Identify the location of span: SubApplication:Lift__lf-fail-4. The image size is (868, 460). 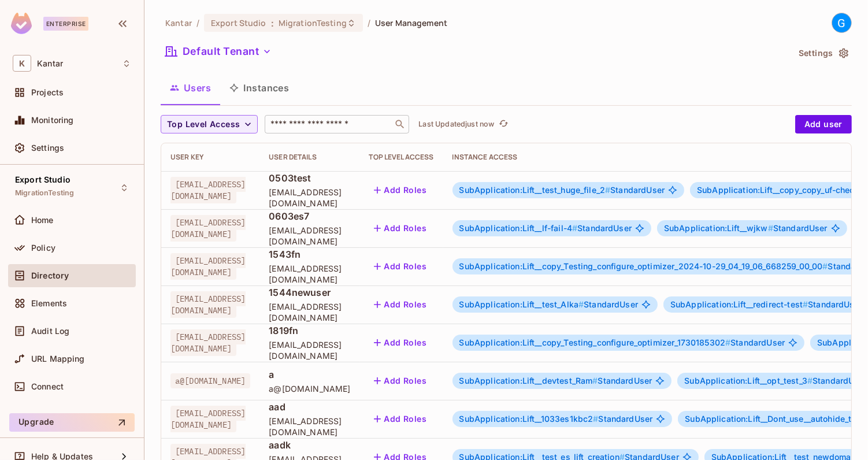
(519, 228).